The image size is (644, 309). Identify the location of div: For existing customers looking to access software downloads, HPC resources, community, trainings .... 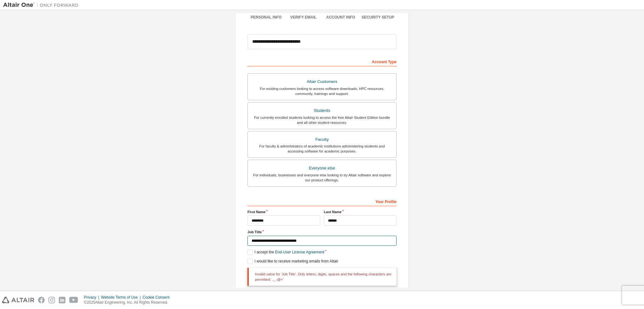
(322, 91).